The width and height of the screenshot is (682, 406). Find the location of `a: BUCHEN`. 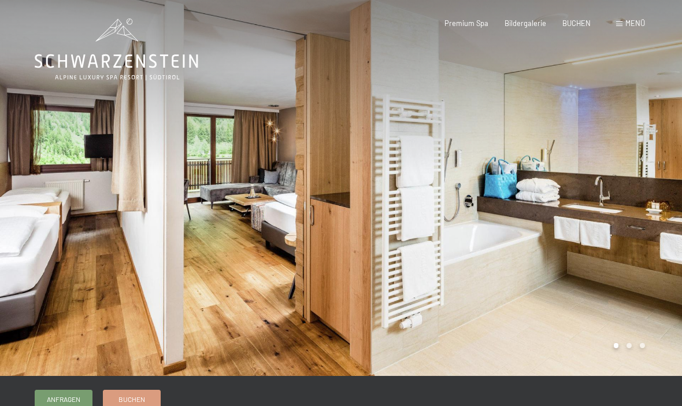

a: BUCHEN is located at coordinates (576, 23).